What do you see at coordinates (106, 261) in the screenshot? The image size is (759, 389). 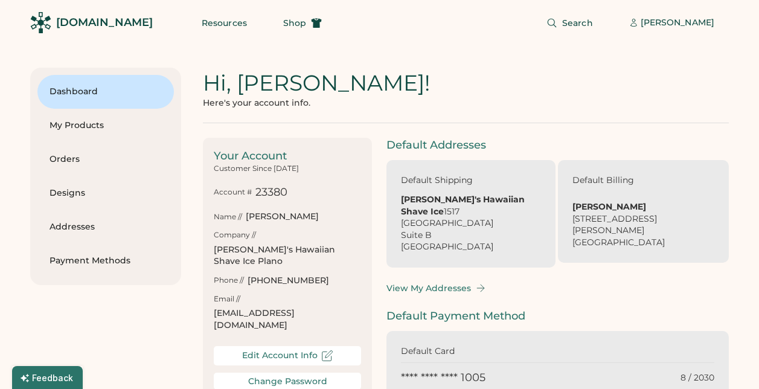 I see `div: Payment Methods` at bounding box center [106, 261].